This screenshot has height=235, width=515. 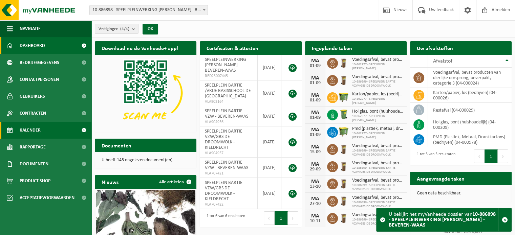 What do you see at coordinates (33, 147) in the screenshot?
I see `span: Rapportage` at bounding box center [33, 147].